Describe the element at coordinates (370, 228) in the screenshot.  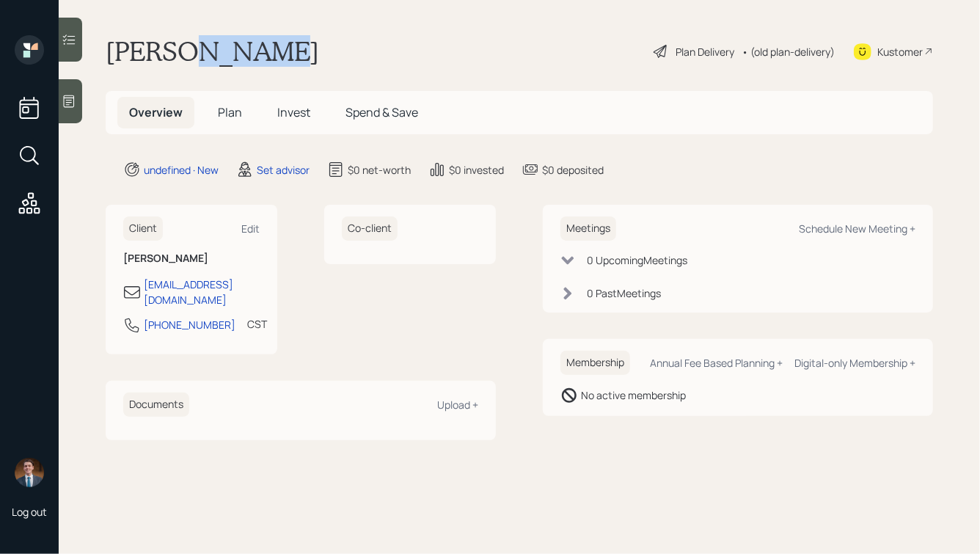
I see `h6: Co-client` at that location.